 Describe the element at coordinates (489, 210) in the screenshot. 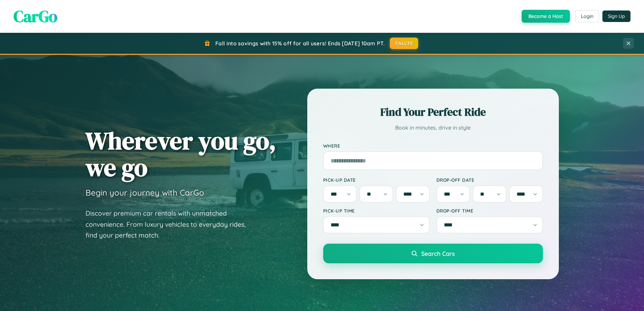

I see `label: Drop-off Time` at that location.